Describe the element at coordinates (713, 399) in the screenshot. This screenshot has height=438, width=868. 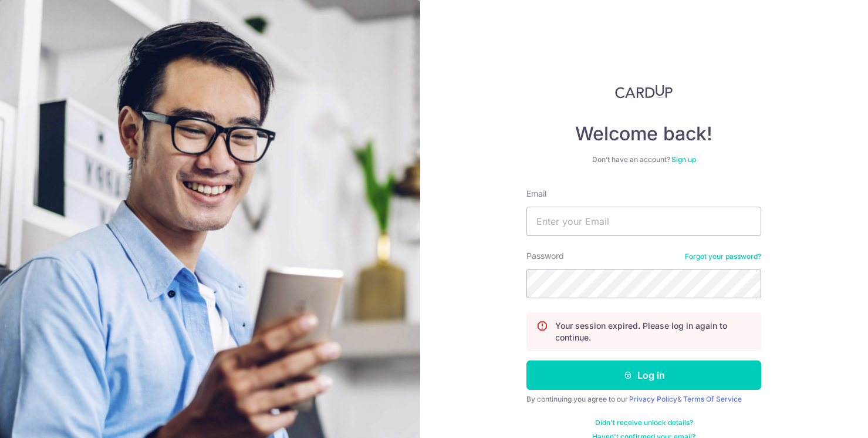
I see `a: Terms Of Service` at that location.